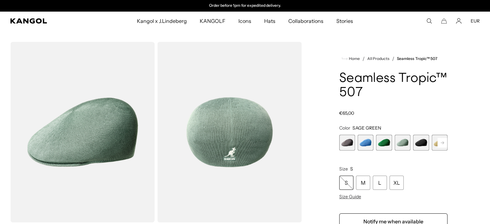 The image size is (490, 224). I want to click on span: Stories, so click(344, 21).